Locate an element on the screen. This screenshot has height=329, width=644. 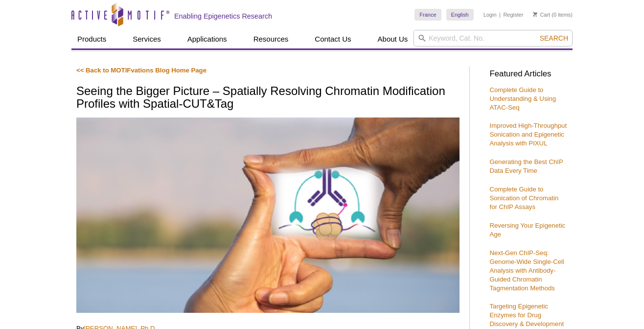
a: Resources is located at coordinates (271, 39).